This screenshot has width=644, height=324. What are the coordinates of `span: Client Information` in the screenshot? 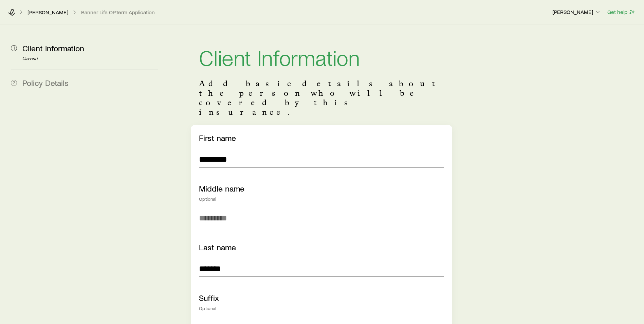 It's located at (53, 48).